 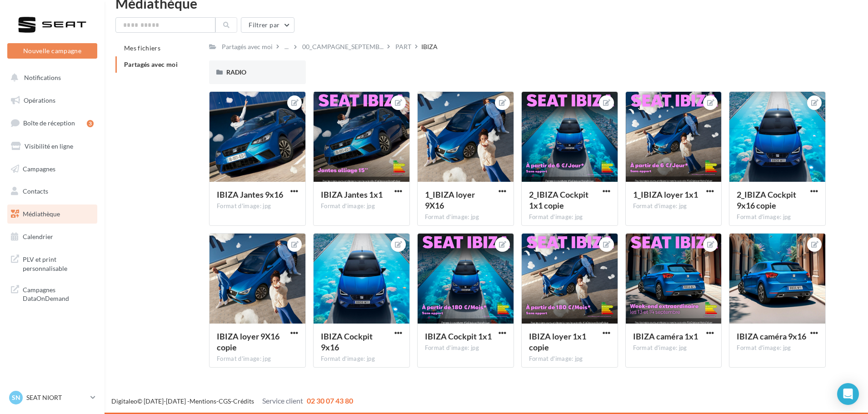 I want to click on span: IBIZA caméra 9x16, so click(x=771, y=336).